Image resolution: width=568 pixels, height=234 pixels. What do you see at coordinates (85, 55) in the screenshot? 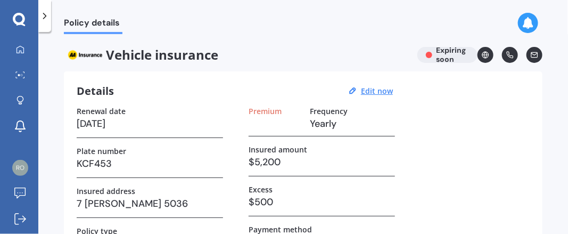
I see `img: AA.webp` at bounding box center [85, 55].